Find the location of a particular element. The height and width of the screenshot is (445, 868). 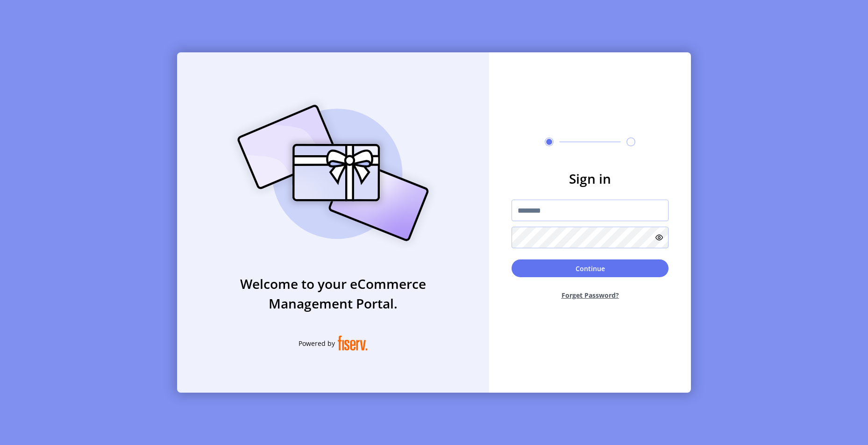

button: Forget Password? is located at coordinates (591, 295).